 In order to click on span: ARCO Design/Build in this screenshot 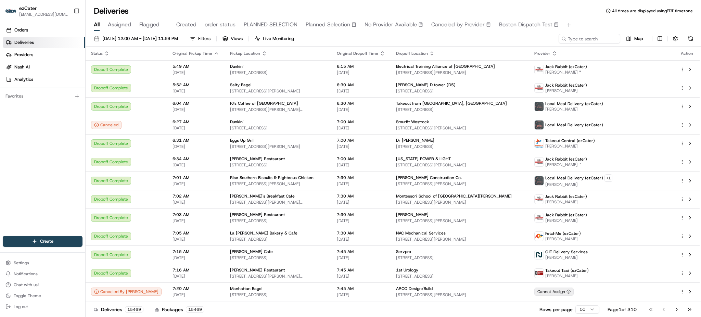, I will do `click(414, 288)`.